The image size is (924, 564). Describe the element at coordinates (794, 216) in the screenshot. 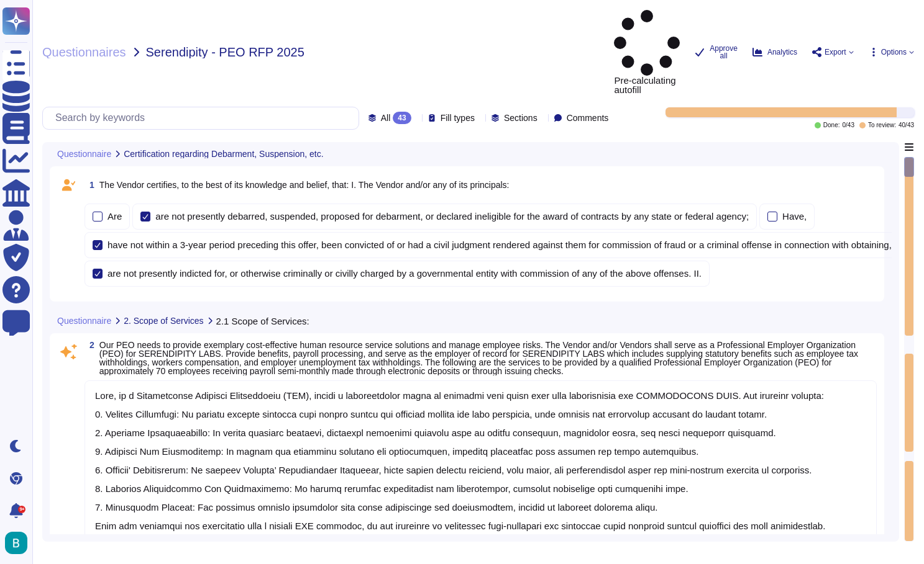

I see `div: Have,` at that location.